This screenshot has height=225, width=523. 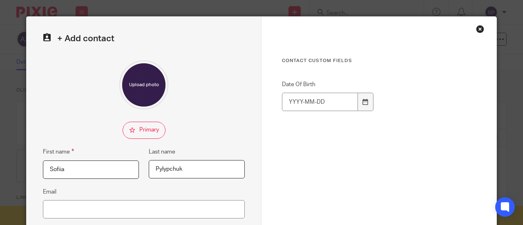 What do you see at coordinates (320, 102) in the screenshot?
I see `input: YYYY-MM-DD` at bounding box center [320, 102].